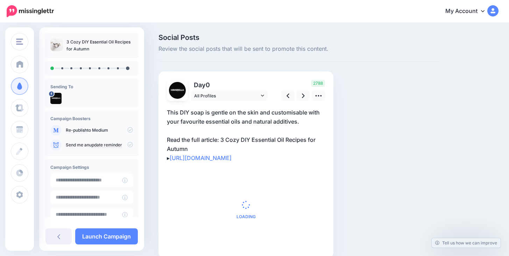  I want to click on a: My Account, so click(468, 11).